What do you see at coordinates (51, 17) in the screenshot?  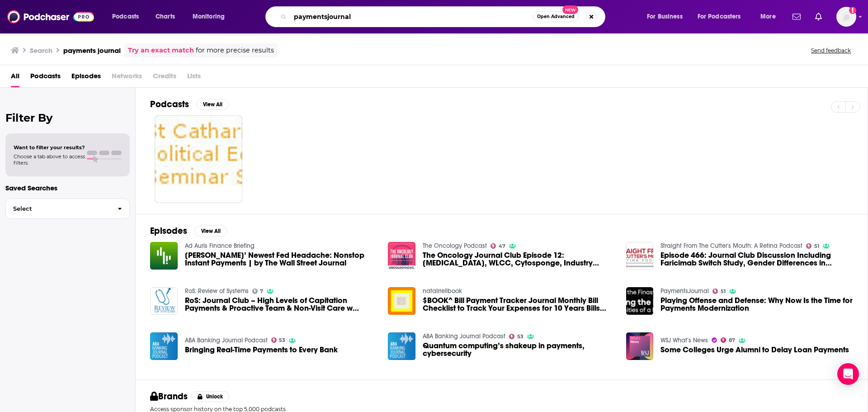 I see `img: Podchaser - Follow, Share and Rate Podcasts` at bounding box center [51, 17].